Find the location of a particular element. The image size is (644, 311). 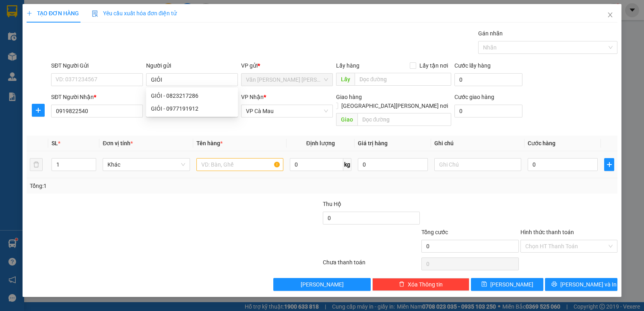

span: Văn phòng Hồ Chí Minh is located at coordinates (287, 80).